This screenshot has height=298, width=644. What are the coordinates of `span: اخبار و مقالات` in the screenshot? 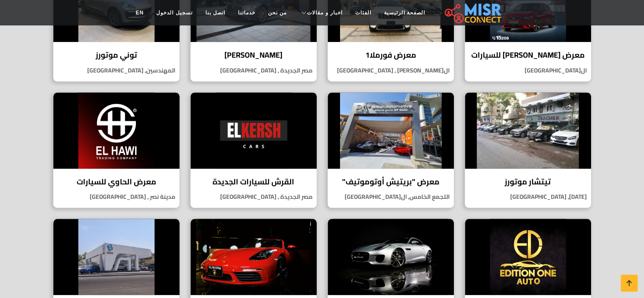 It's located at (325, 13).